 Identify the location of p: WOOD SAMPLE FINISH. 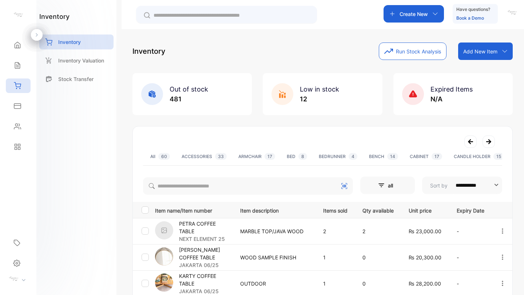
(274, 257).